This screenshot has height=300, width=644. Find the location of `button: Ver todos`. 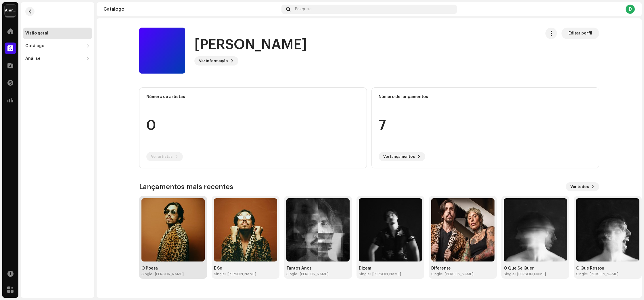

button: Ver todos is located at coordinates (582, 187).